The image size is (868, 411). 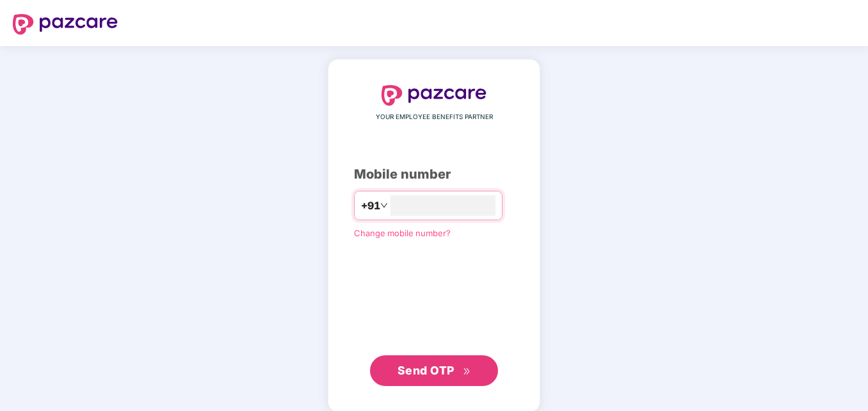 What do you see at coordinates (402, 233) in the screenshot?
I see `span: Change mobile number?` at bounding box center [402, 233].